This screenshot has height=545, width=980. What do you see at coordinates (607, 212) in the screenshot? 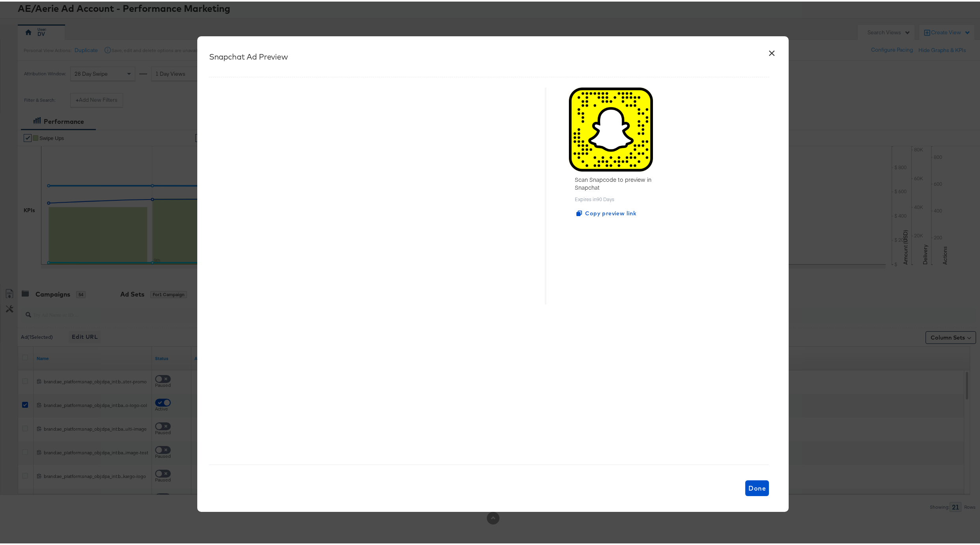
I see `span: Copy preview link` at bounding box center [607, 212].